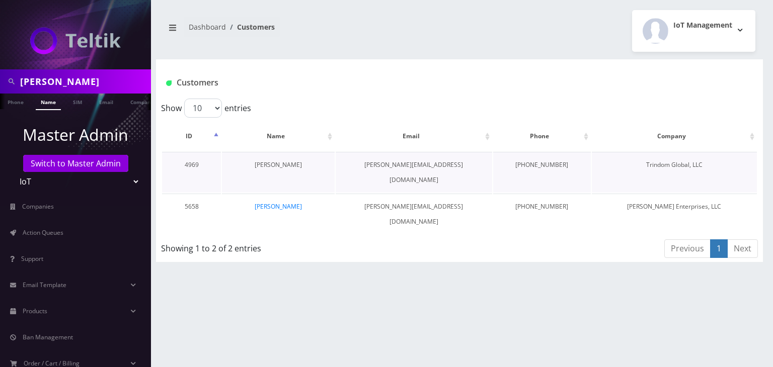  What do you see at coordinates (307, 31) in the screenshot?
I see `nav: breadcrumb` at bounding box center [307, 31].